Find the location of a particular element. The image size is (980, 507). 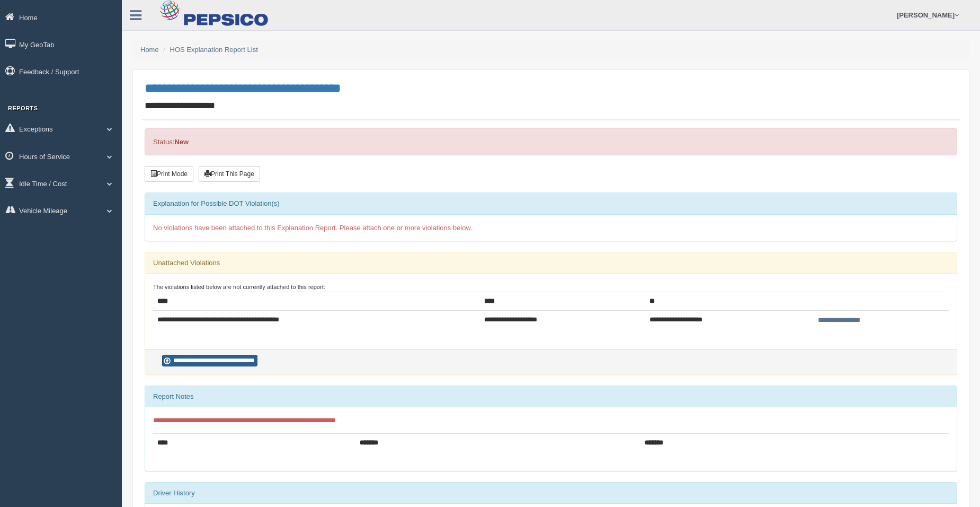

div: Unattached Violations is located at coordinates (551, 263).